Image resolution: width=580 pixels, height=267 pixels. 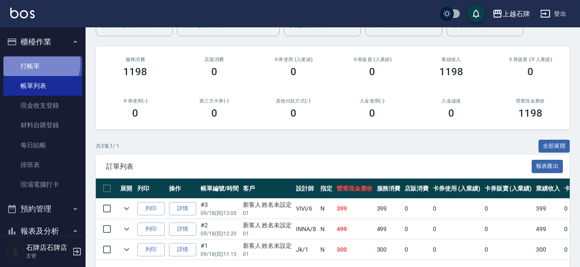 What do you see at coordinates (457, 189) in the screenshot?
I see `th: 卡券使用 (入業績)` at bounding box center [457, 189].